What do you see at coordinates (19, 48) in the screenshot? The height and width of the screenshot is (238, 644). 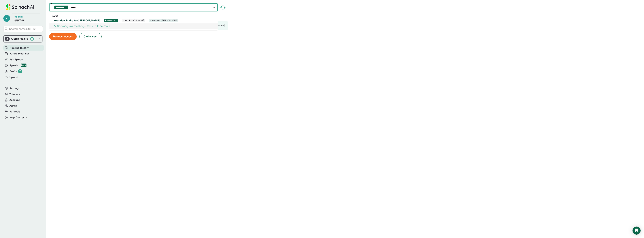 I see `button: Meeting History` at bounding box center [19, 48].